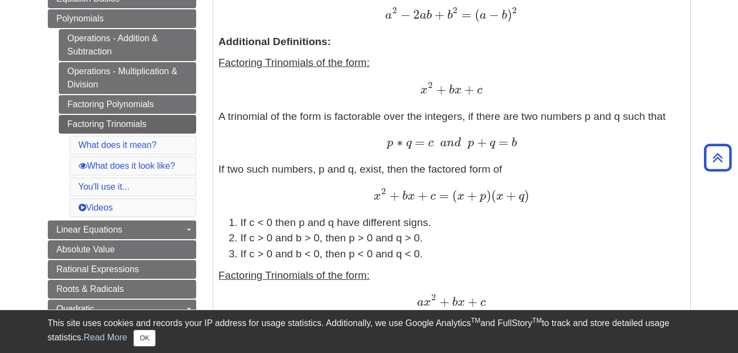 This screenshot has height=353, width=738. What do you see at coordinates (80, 18) in the screenshot?
I see `span: Polynomials` at bounding box center [80, 18].